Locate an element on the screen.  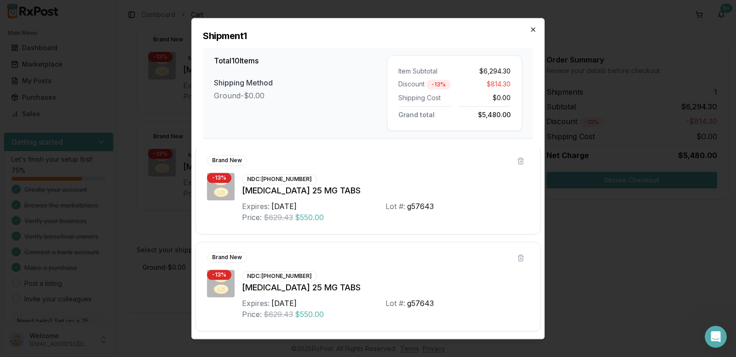
div: $6,294.30 is located at coordinates (484, 71).